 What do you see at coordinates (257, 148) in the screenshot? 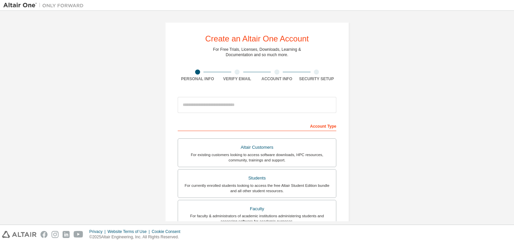
I see `div: Altair Customers` at bounding box center [257, 148].